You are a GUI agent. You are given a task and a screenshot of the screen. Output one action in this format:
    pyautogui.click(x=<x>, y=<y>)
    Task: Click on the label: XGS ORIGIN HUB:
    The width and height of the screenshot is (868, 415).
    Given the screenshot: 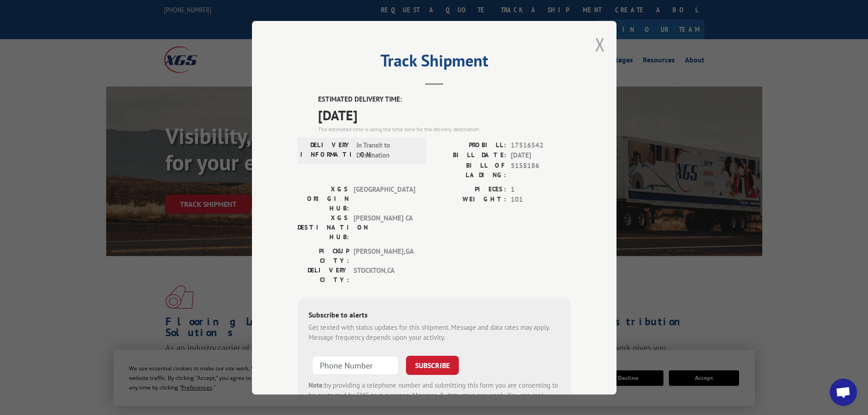 What is the action you would take?
    pyautogui.click(x=323, y=198)
    